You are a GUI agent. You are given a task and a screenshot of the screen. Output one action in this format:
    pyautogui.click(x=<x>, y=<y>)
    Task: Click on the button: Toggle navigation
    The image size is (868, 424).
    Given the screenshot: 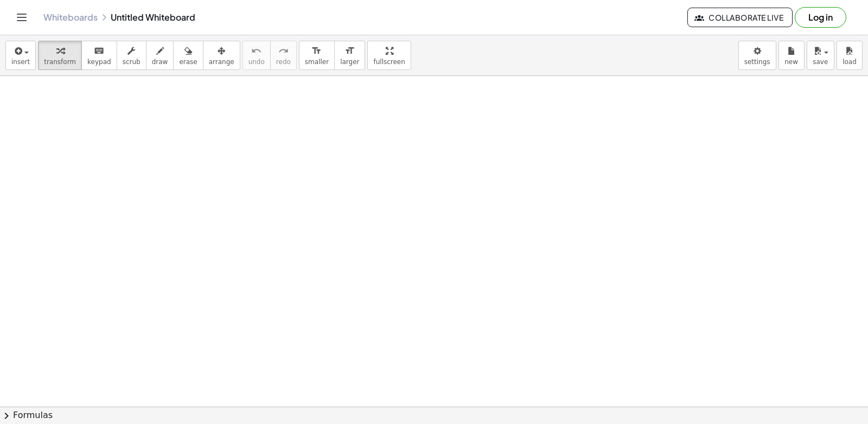 What is the action you would take?
    pyautogui.click(x=22, y=17)
    